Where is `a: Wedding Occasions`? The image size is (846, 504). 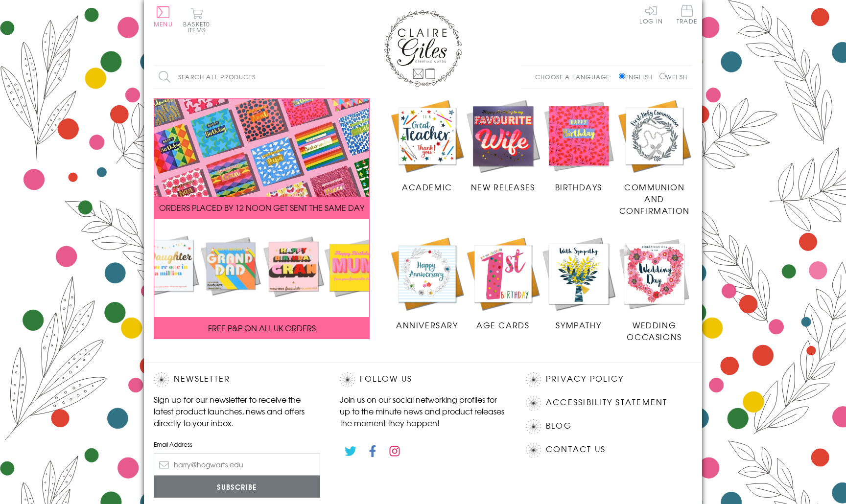
a: Wedding Occasions is located at coordinates (655, 290).